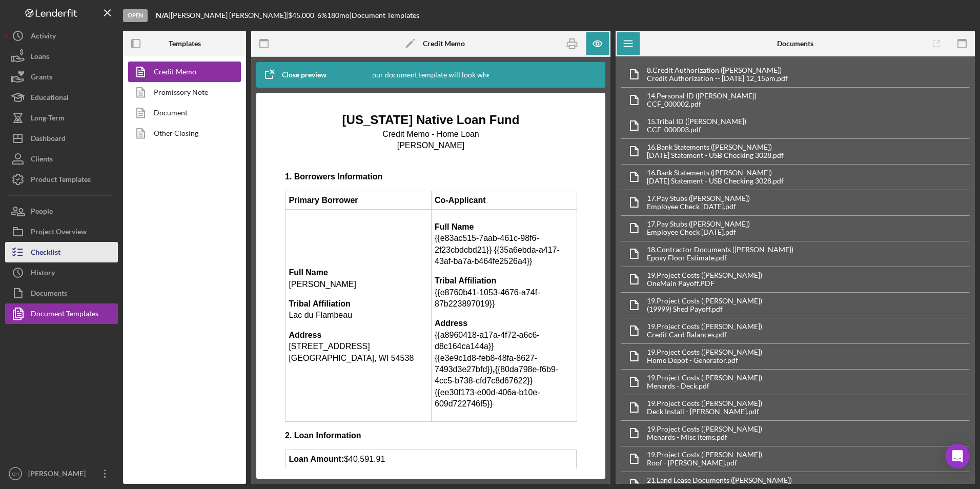  I want to click on a: Educational, so click(61, 97).